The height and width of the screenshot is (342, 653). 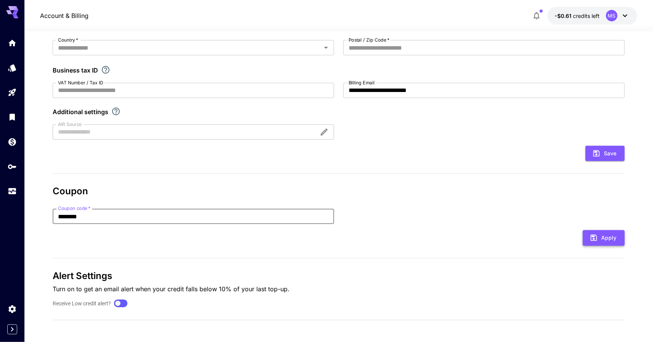 What do you see at coordinates (612, 16) in the screenshot?
I see `div: MS` at bounding box center [612, 16].